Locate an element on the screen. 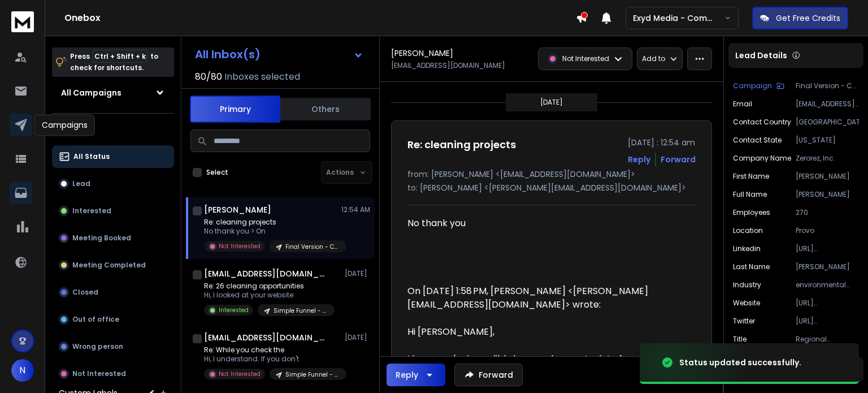  button: N is located at coordinates (23, 370).